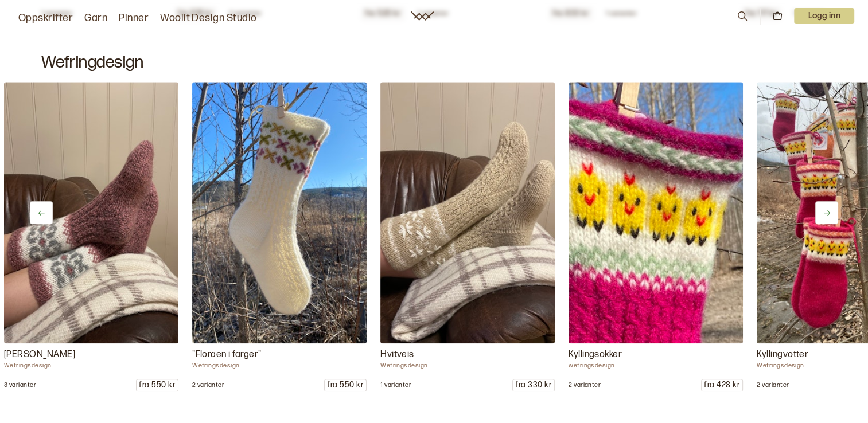 The height and width of the screenshot is (423, 868). What do you see at coordinates (279, 212) in the screenshot?
I see `img: Wefringsdesign Caroline Våren er en tid for farger. Jeg husker fra barndommen boka "Floraen i far...` at bounding box center [279, 212].